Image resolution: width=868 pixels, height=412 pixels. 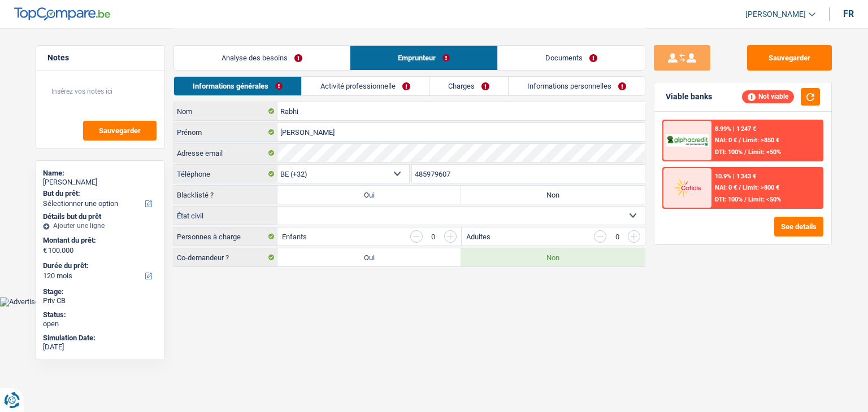 What do you see at coordinates (237, 86) in the screenshot?
I see `a: Informations générales` at bounding box center [237, 86].